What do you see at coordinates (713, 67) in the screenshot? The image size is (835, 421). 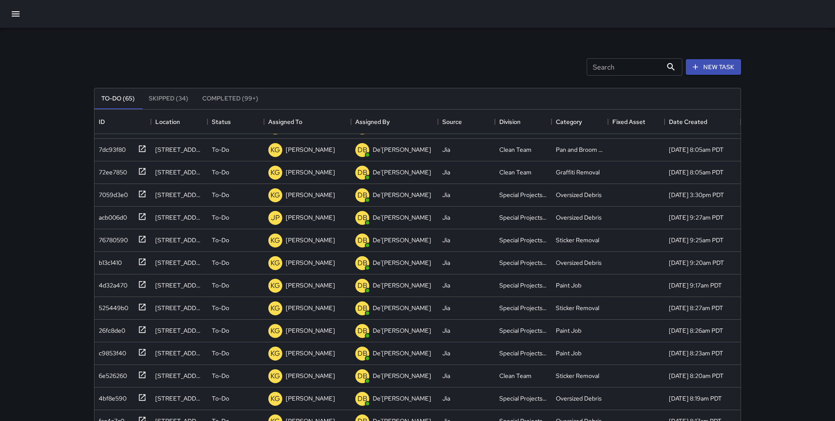 I see `button: New Task` at bounding box center [713, 67].